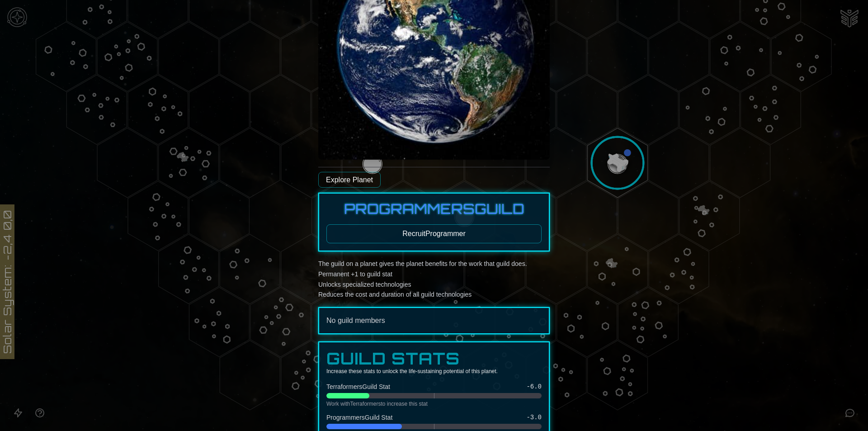 Image resolution: width=868 pixels, height=431 pixels. What do you see at coordinates (434, 359) in the screenshot?
I see `h3: Guild Stats` at bounding box center [434, 359].